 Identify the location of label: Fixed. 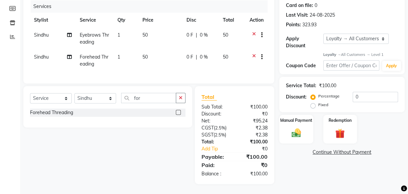
(323, 105).